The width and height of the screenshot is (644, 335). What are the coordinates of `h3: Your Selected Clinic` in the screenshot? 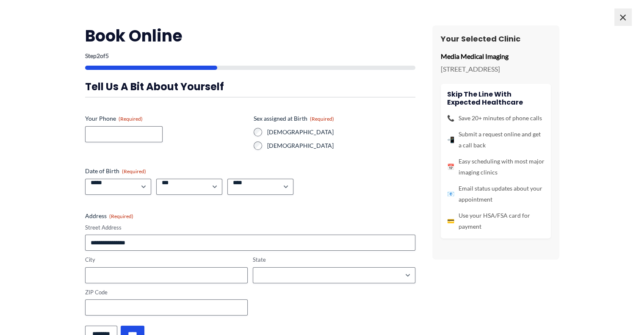 It's located at (496, 38).